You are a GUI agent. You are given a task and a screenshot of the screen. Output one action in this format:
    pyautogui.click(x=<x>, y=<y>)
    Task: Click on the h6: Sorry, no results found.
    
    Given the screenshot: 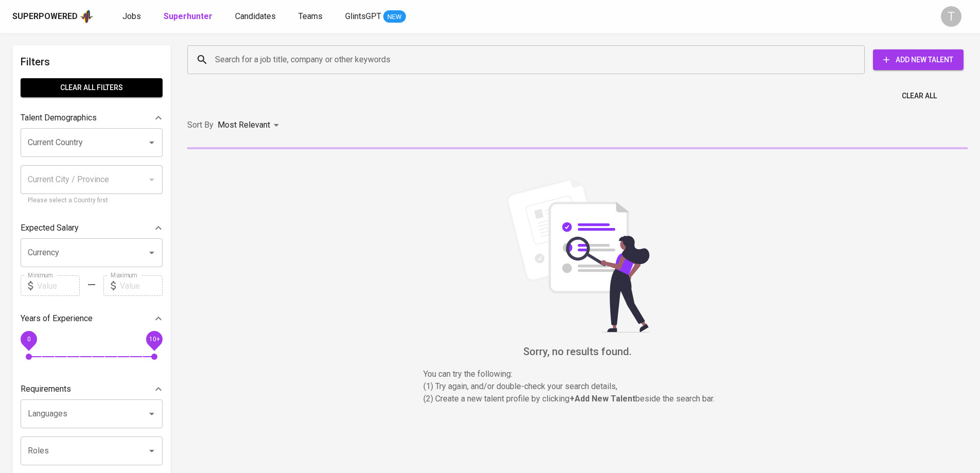 What is the action you would take?
    pyautogui.click(x=577, y=352)
    